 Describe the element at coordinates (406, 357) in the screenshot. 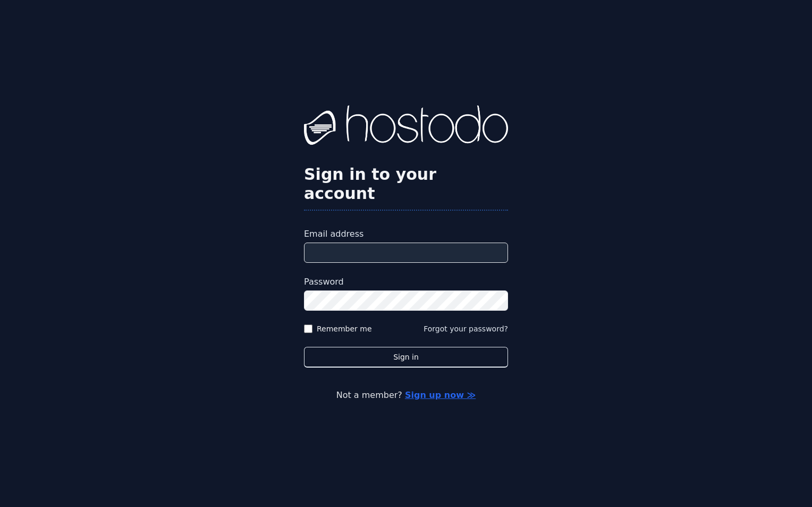

I see `button: Sign in` at that location.